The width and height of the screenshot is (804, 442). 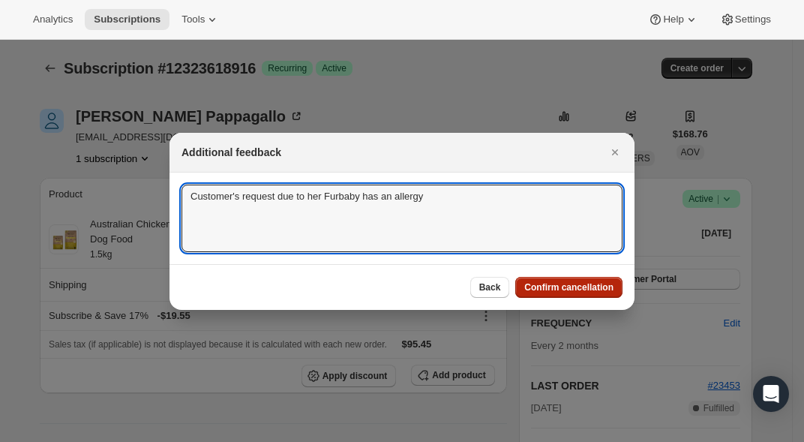 I want to click on h2: Additional feedback, so click(x=231, y=152).